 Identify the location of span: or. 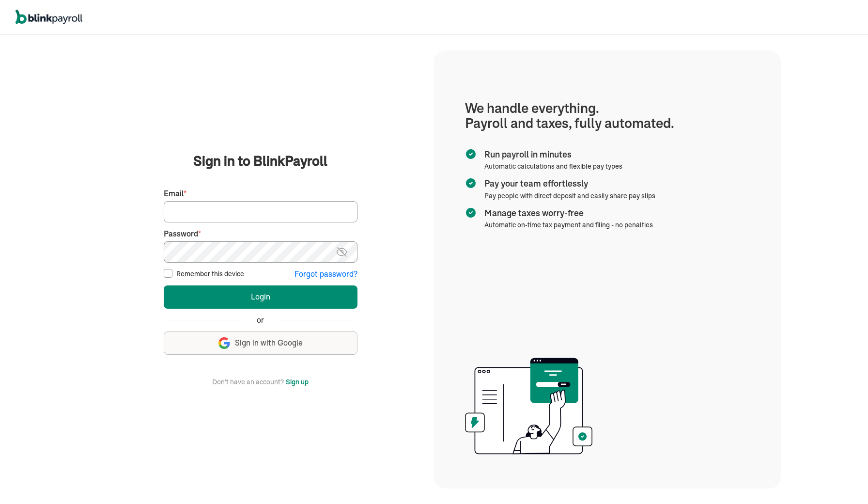
(260, 319).